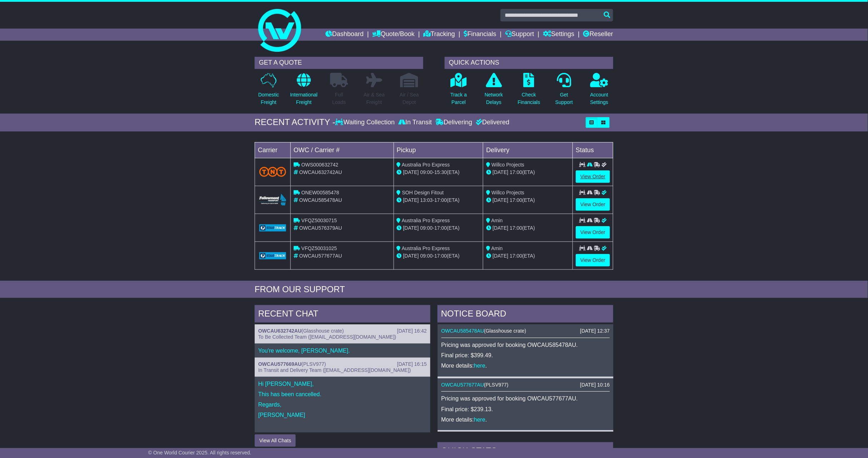 The height and width of the screenshot is (458, 868). What do you see at coordinates (320, 164) in the screenshot?
I see `span: OWS000632742` at bounding box center [320, 164].